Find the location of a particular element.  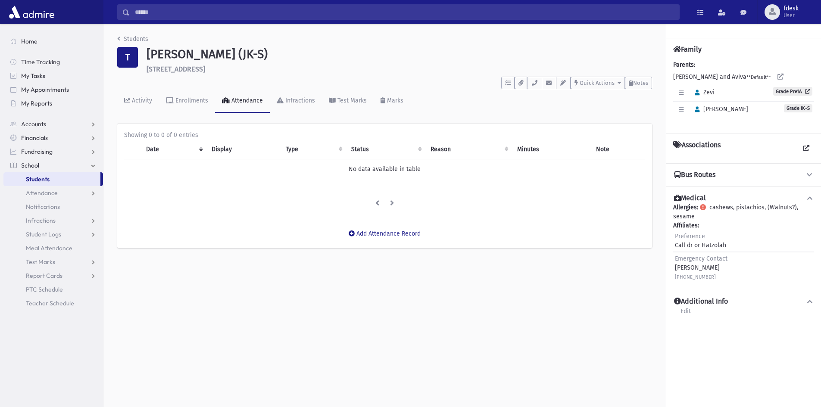

th: Display is located at coordinates (243, 149).